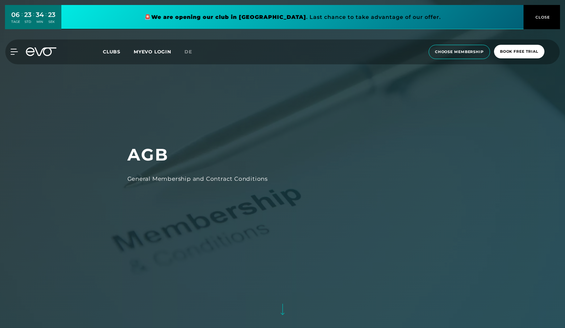 The image size is (565, 328). I want to click on a: de, so click(192, 52).